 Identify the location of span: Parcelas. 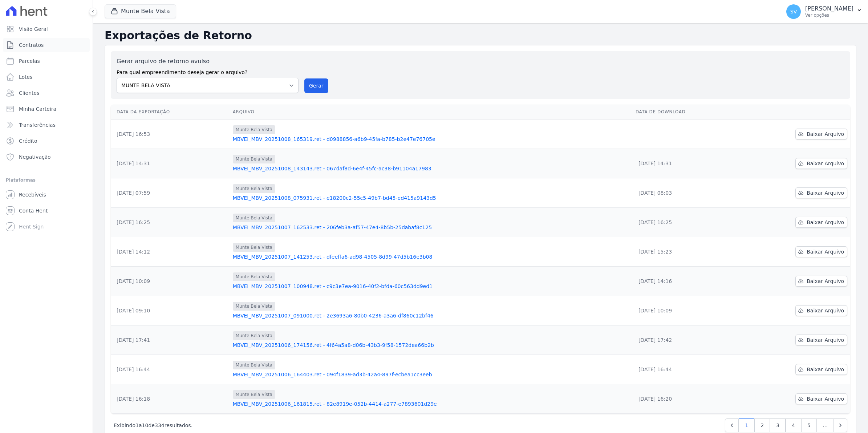
(29, 61).